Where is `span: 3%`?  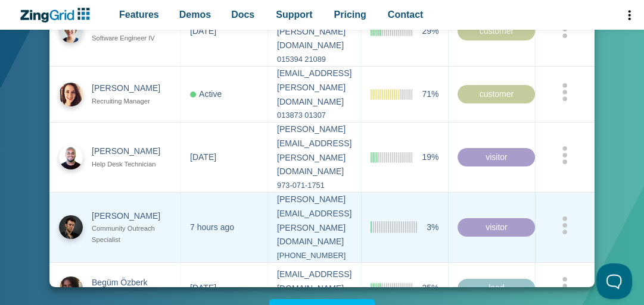
span: 3% is located at coordinates (432, 227).